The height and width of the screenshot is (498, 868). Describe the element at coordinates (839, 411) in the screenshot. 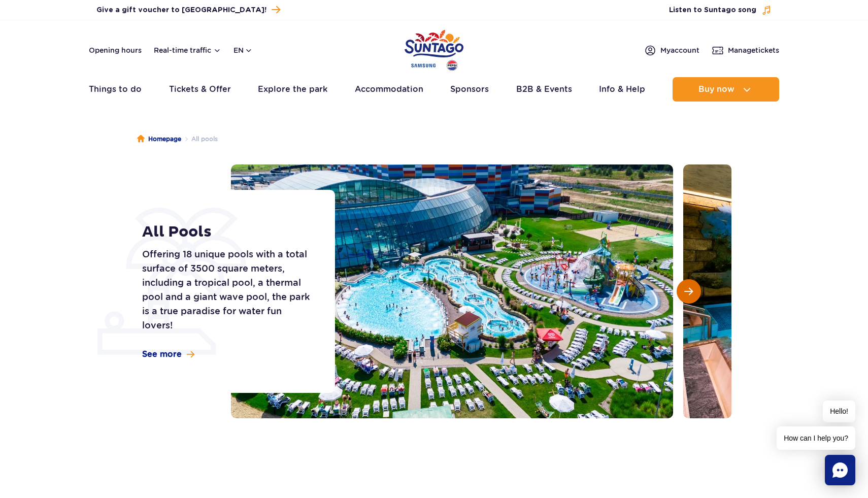

I see `span: Hello!` at that location.